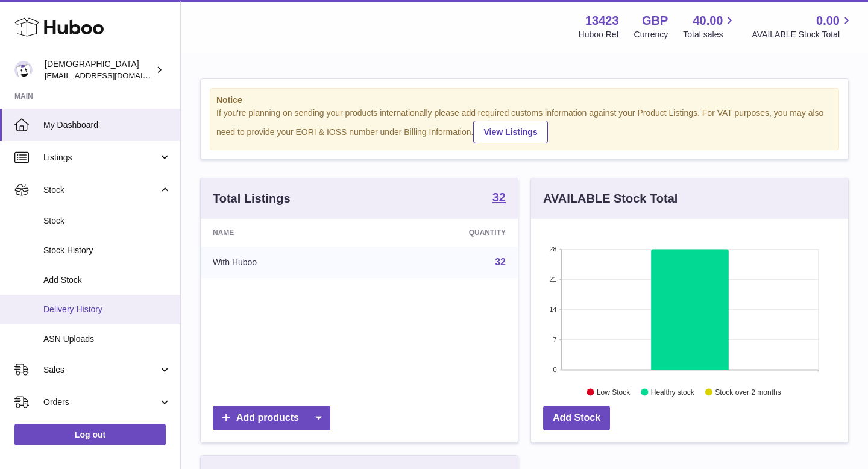 The image size is (868, 469). I want to click on h3: AVAILABLE Stock Total, so click(610, 198).